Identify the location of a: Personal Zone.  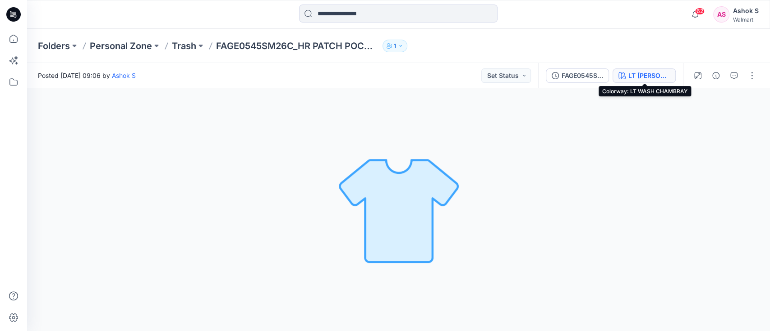
(121, 46).